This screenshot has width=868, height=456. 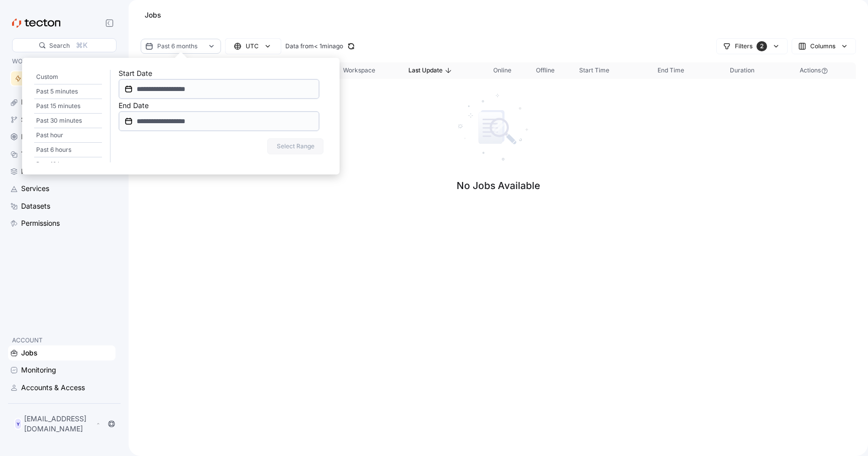 I want to click on div: Custom, so click(x=68, y=77).